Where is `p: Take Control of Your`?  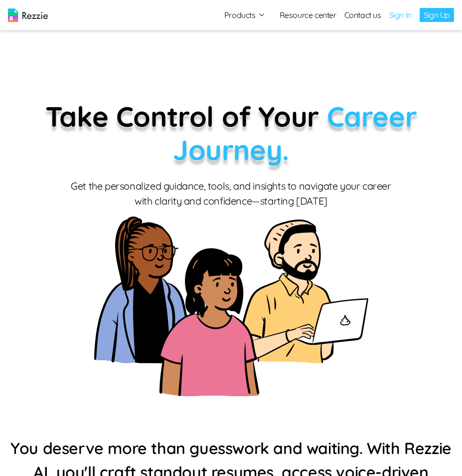 p: Take Control of Your is located at coordinates (231, 133).